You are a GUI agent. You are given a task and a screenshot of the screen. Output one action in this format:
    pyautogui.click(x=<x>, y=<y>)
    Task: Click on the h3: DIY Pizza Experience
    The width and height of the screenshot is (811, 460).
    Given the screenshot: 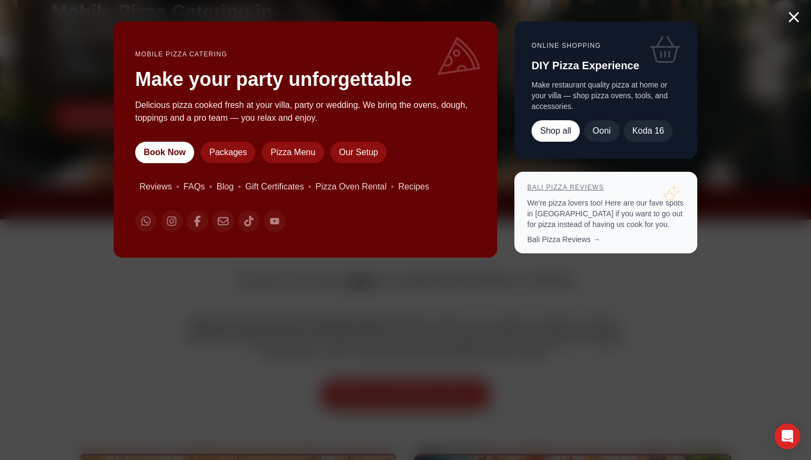 What is the action you would take?
    pyautogui.click(x=606, y=65)
    